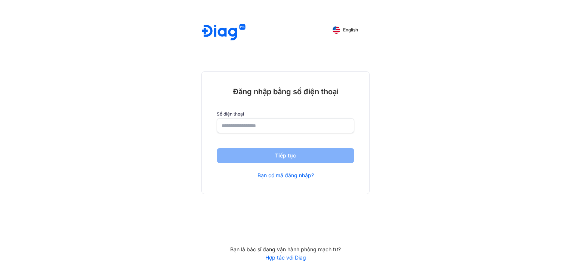  What do you see at coordinates (336, 30) in the screenshot?
I see `img: English` at bounding box center [336, 30].